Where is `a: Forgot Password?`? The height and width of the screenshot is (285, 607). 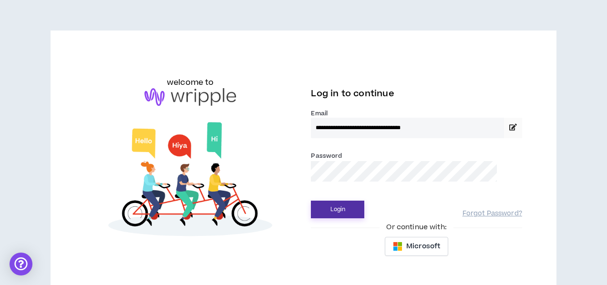
a: Forgot Password? is located at coordinates (492, 214).